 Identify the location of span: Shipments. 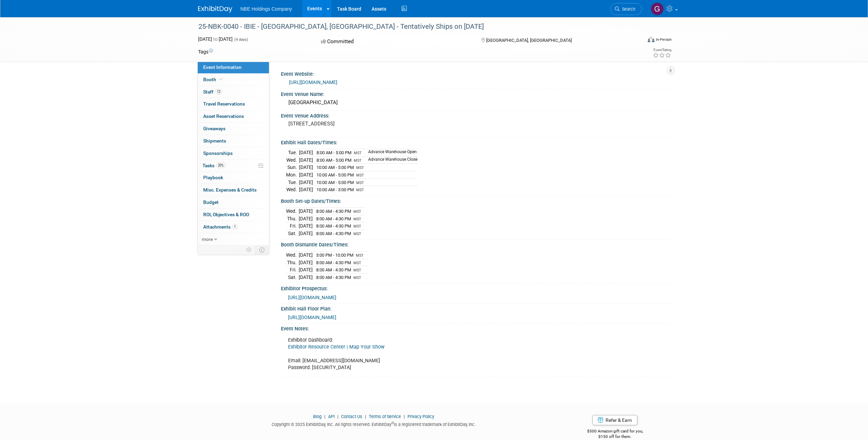
(215, 141).